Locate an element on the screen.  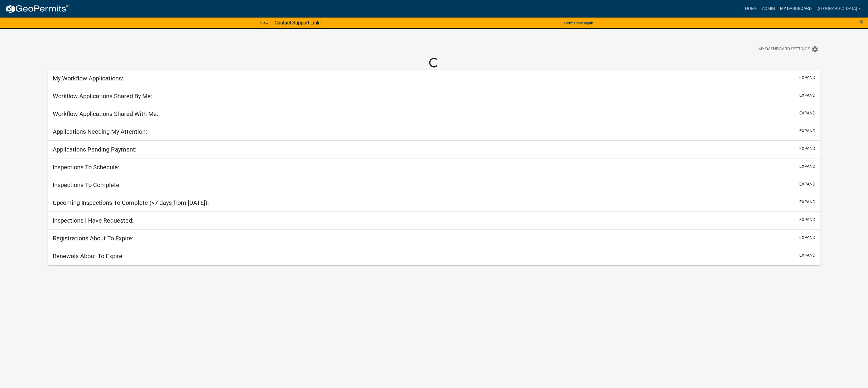
a: View is located at coordinates (265, 23).